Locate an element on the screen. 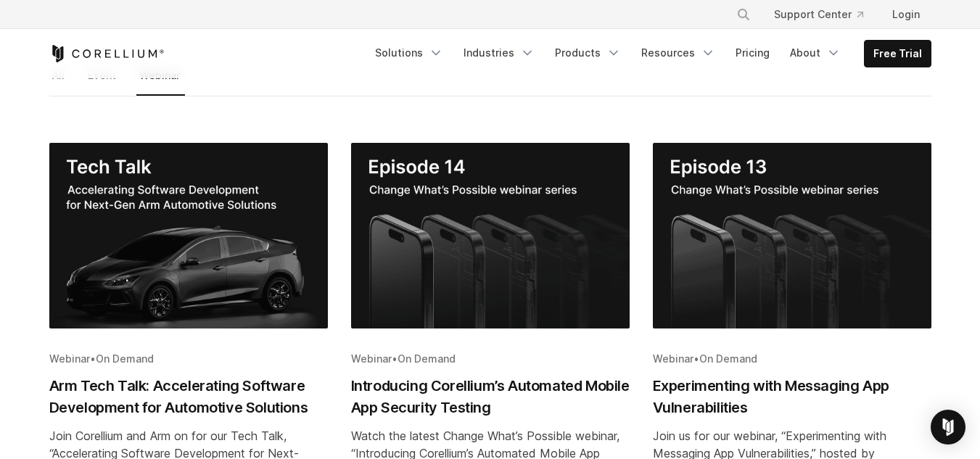 The height and width of the screenshot is (459, 980). a: All is located at coordinates (59, 80).